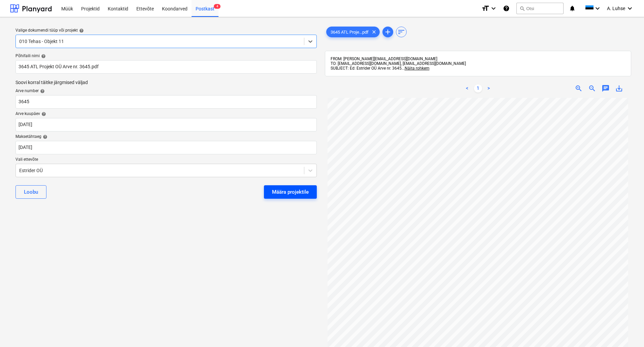  I want to click on span: SUBJECT: Ed: Estrider OÜ Arve nr. 3645, so click(366, 68).